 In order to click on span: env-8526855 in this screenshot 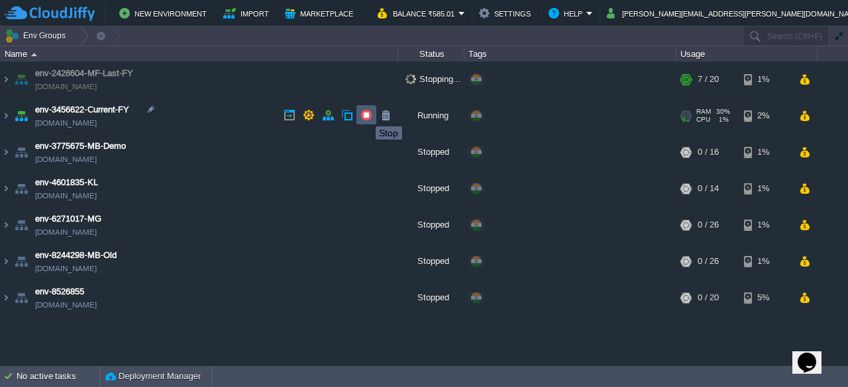, I will do `click(60, 292)`.